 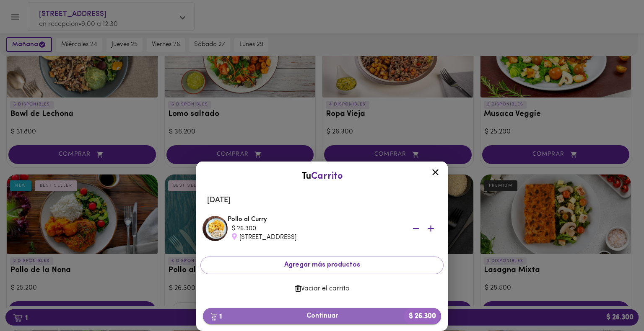 What do you see at coordinates (322, 289) in the screenshot?
I see `button: Vaciar el carrito` at bounding box center [322, 289].